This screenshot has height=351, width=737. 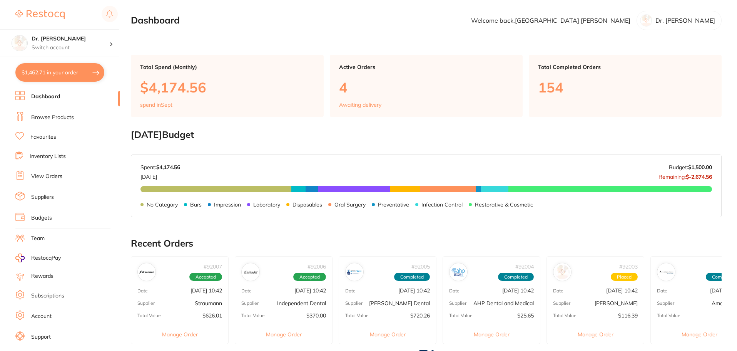 What do you see at coordinates (60, 72) in the screenshot?
I see `button: $1,462.71 in your order` at bounding box center [60, 72].